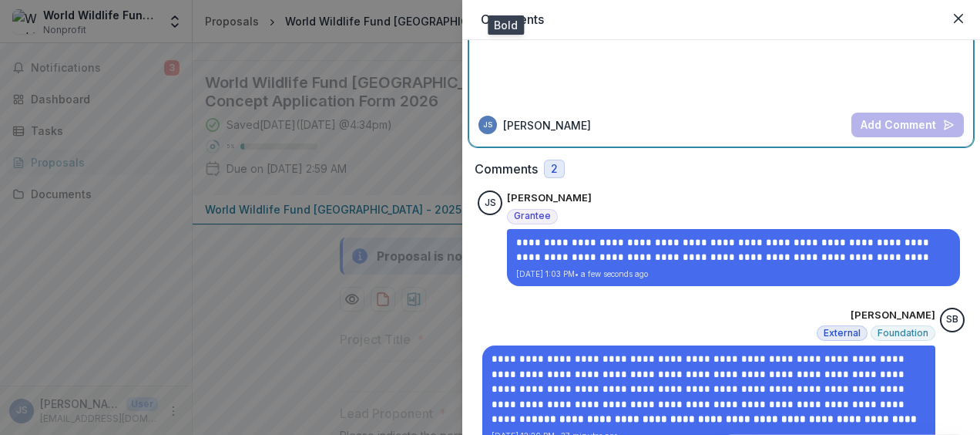 The image size is (980, 435). I want to click on span: Grantee, so click(533, 216).